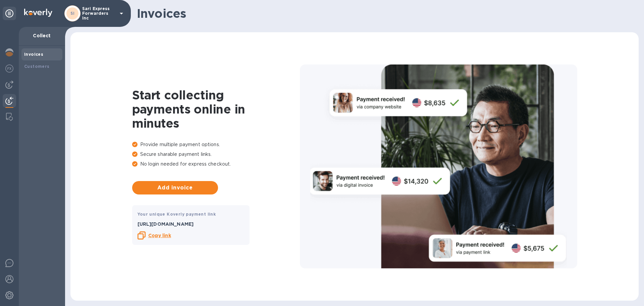 Image resolution: width=644 pixels, height=306 pixels. Describe the element at coordinates (10, 14) in the screenshot. I see `div: Unpin categories` at that location.